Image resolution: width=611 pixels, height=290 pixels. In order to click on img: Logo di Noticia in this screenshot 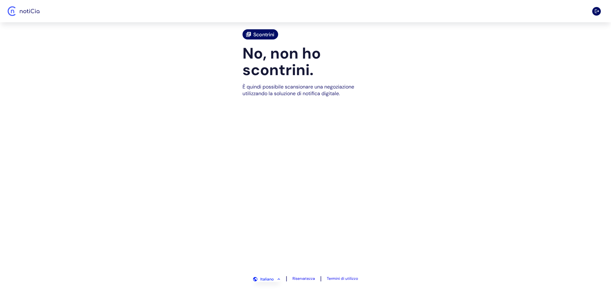, I will do `click(24, 11)`.